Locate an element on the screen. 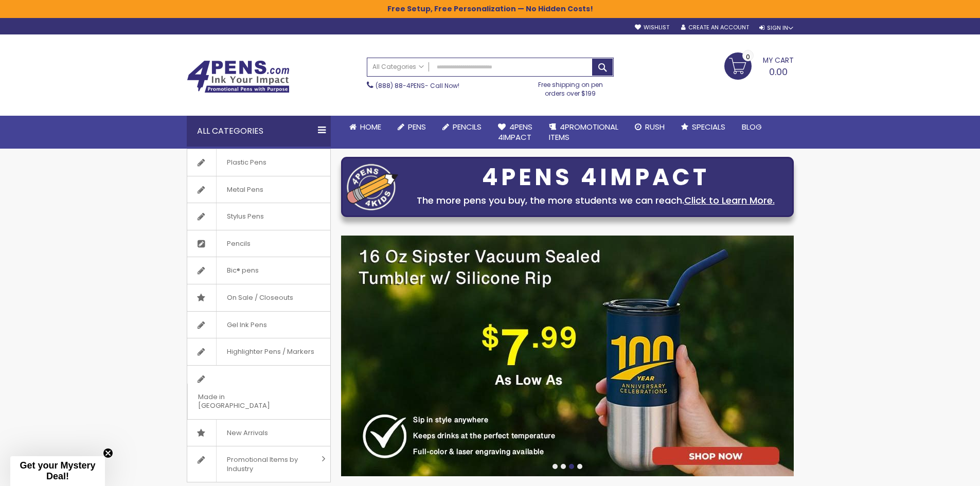  span: New Arrivals is located at coordinates (247, 433).